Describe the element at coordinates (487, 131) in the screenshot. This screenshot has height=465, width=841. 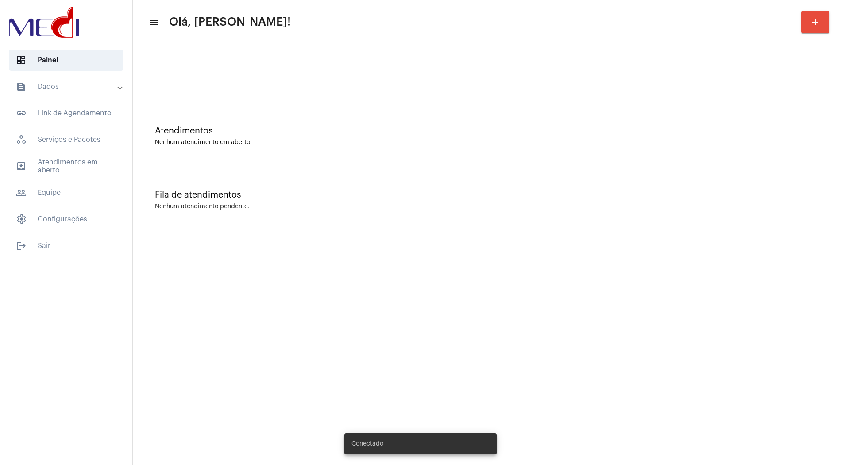
I see `div: Atendimentos` at that location.